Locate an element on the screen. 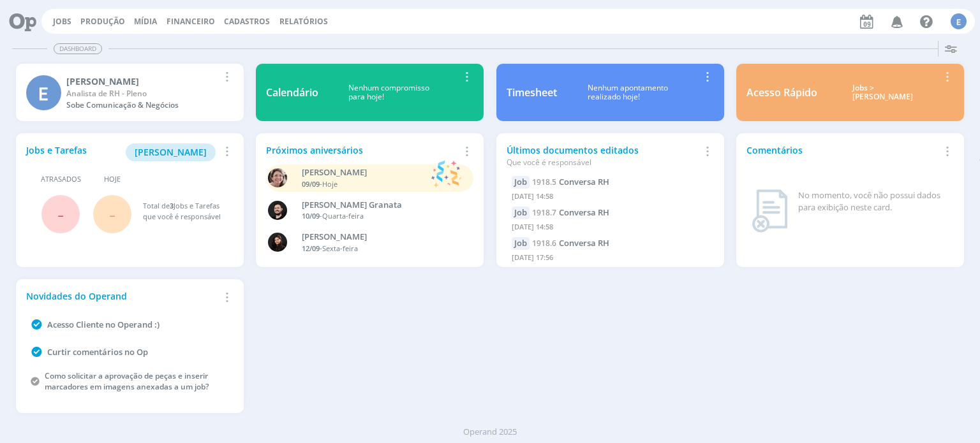  button: Mídia is located at coordinates (146, 21).